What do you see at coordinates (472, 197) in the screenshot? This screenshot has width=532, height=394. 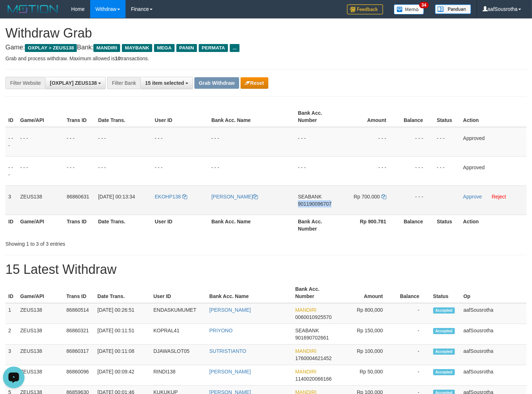 I see `a: Approve` at bounding box center [472, 197].